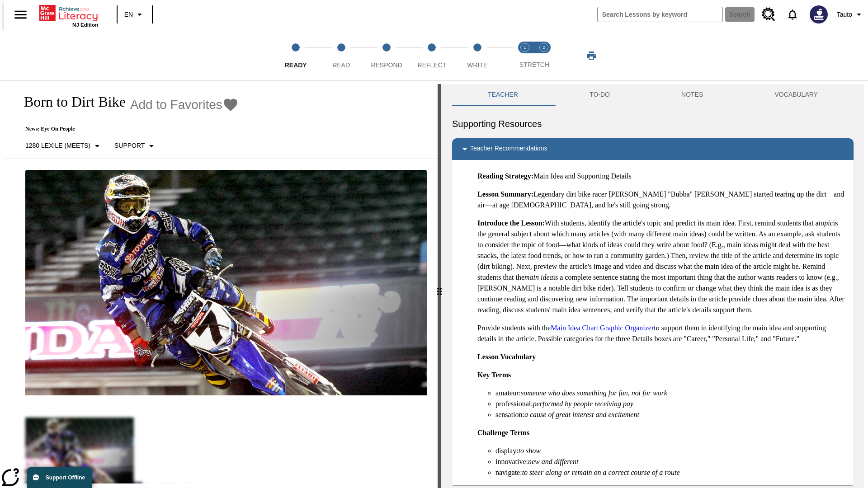 The width and height of the screenshot is (868, 488). What do you see at coordinates (671, 404) in the screenshot?
I see `li: professional:` at bounding box center [671, 404].